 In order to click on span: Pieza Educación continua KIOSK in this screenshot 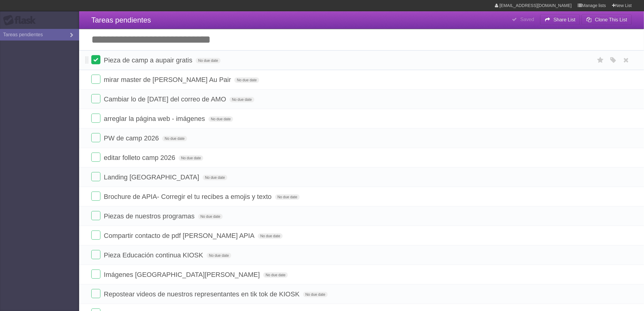, I will do `click(154, 255)`.